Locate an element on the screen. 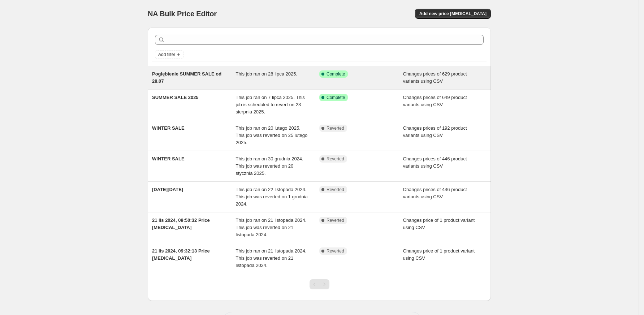 The image size is (644, 315). span: This job ran on 28 lipca 2025. is located at coordinates (266, 74).